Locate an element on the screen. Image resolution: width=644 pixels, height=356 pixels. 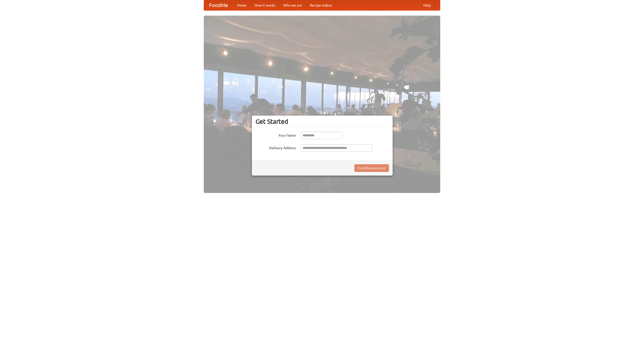
h3: Get Started is located at coordinates (322, 122).